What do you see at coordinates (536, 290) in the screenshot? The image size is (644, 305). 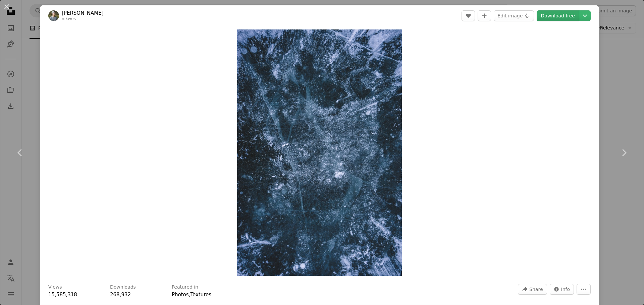 I see `span: Share` at bounding box center [536, 290].